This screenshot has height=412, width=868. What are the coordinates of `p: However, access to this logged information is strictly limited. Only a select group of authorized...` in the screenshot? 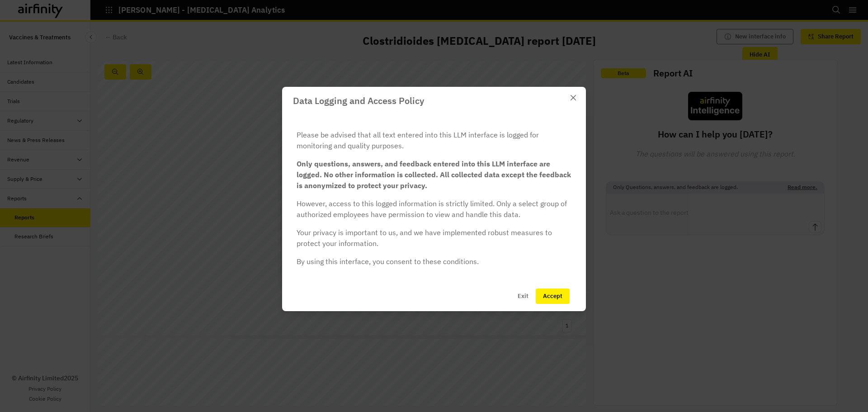 It's located at (434, 209).